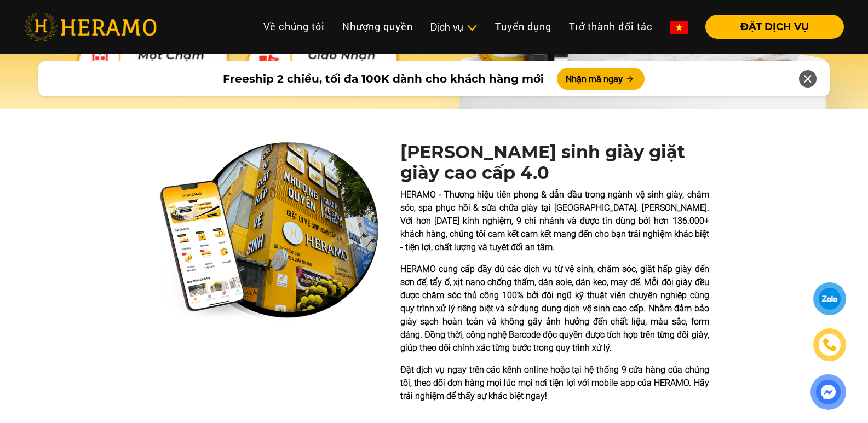 Image resolution: width=868 pixels, height=423 pixels. Describe the element at coordinates (269, 232) in the screenshot. I see `img: heramo-quality-banner` at that location.